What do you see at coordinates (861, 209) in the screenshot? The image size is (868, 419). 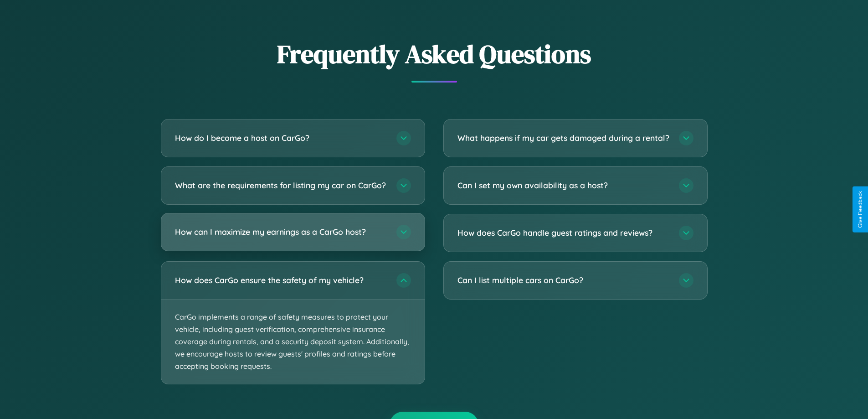 I see `div: Give Feedback` at bounding box center [861, 209].